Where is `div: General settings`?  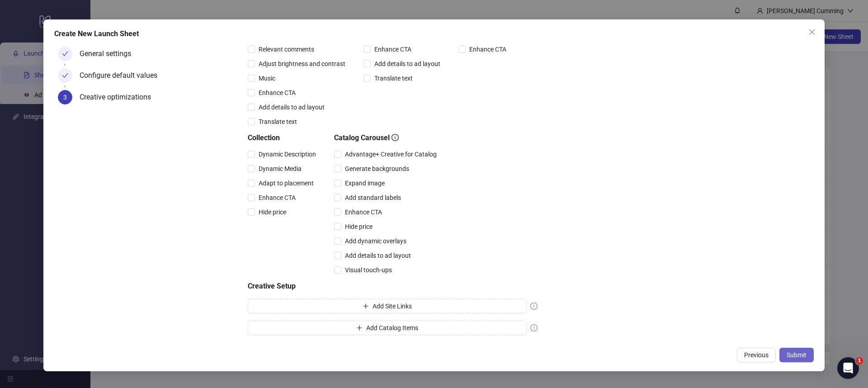 div: General settings is located at coordinates (109, 54).